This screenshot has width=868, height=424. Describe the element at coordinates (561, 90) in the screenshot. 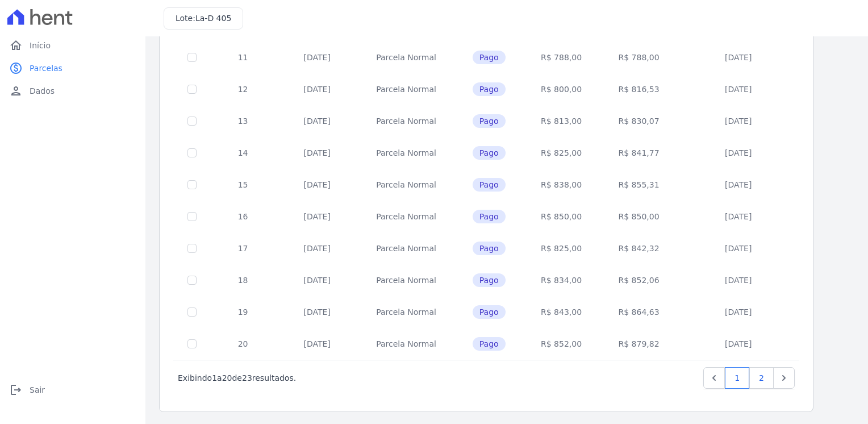

I see `td: R$ 800,00` at that location.